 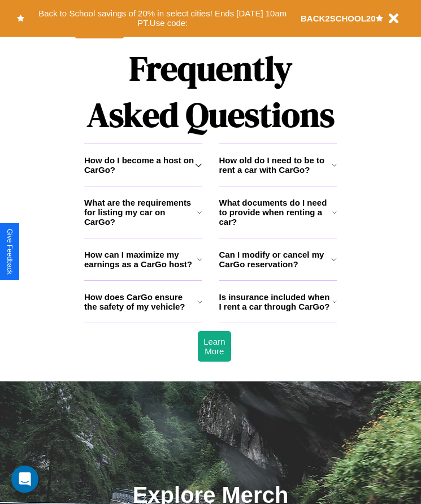 I want to click on h3: What documents do I need to provide when renting a car?, so click(x=275, y=212).